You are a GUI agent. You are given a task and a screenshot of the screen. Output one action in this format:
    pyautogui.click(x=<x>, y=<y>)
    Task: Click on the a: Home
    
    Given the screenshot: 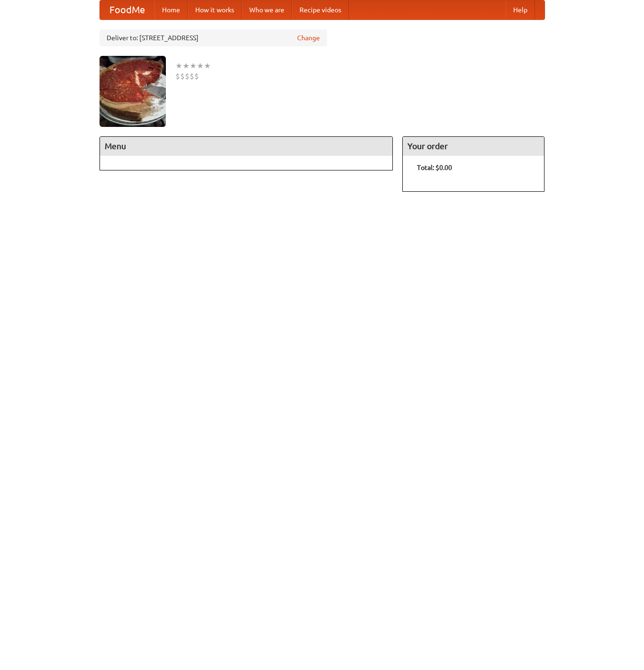 What is the action you would take?
    pyautogui.click(x=171, y=10)
    